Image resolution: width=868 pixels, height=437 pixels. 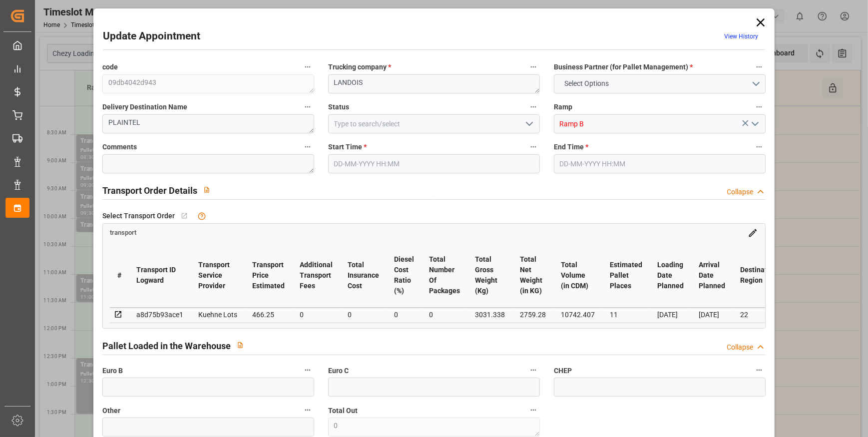 What do you see at coordinates (586, 83) in the screenshot?
I see `span: Select Options` at bounding box center [586, 83].